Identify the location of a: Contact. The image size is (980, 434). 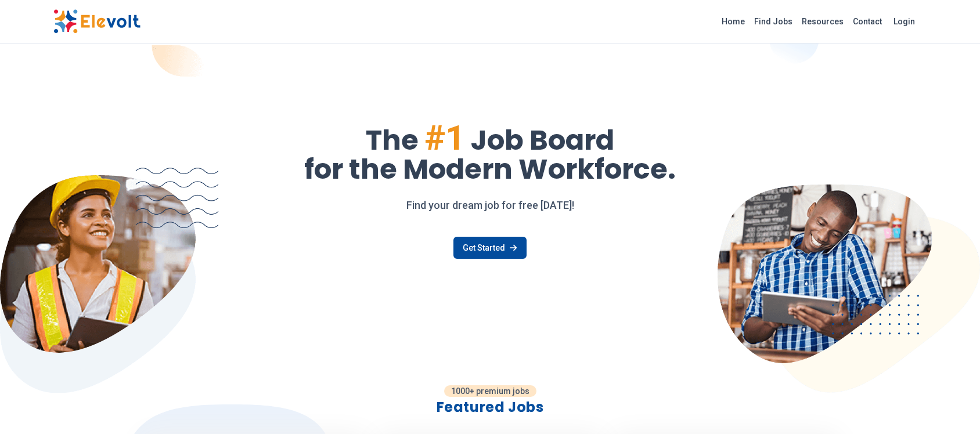
(868, 22).